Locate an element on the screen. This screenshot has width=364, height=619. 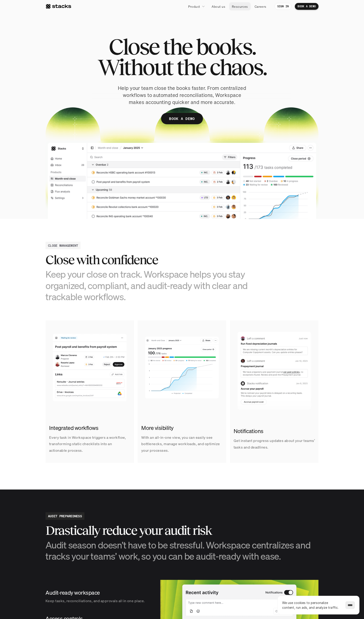
p: About us is located at coordinates (218, 7).